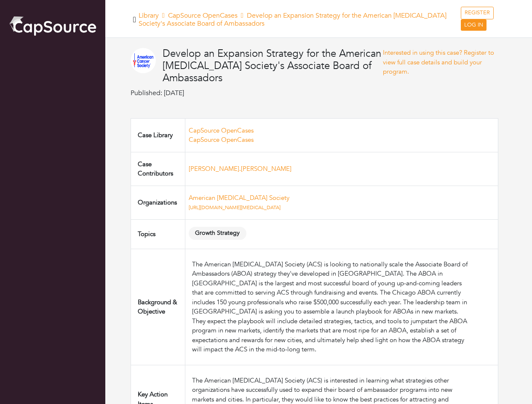 Image resolution: width=532 pixels, height=404 pixels. What do you see at coordinates (158, 307) in the screenshot?
I see `td: Background & Objective` at bounding box center [158, 307].